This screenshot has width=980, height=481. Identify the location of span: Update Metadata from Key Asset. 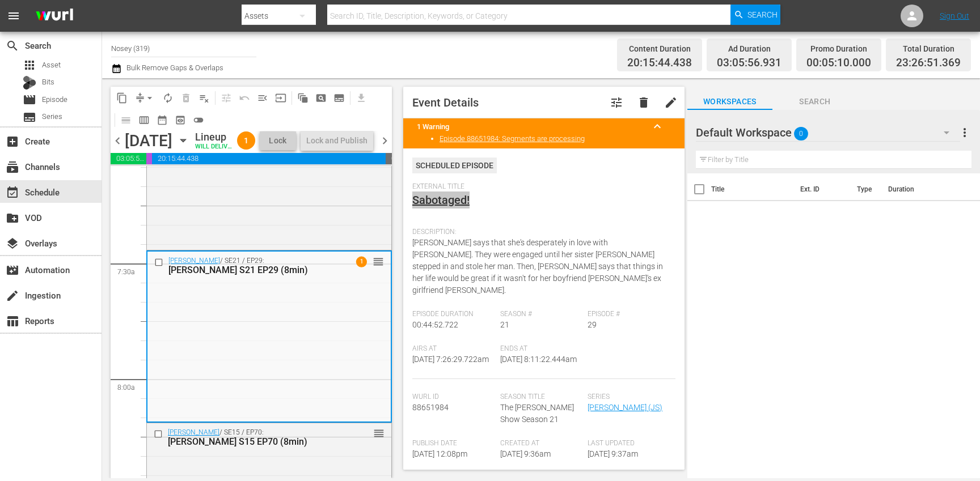
(280, 98).